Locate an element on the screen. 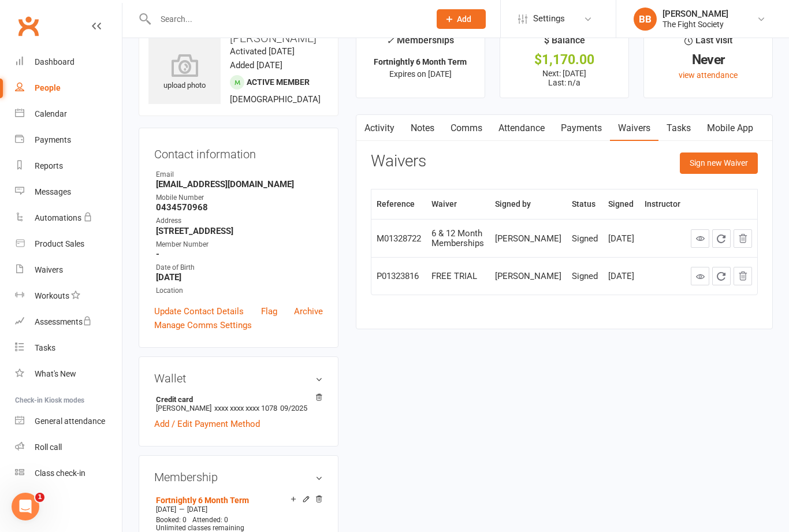  div: Roll call is located at coordinates (48, 447).